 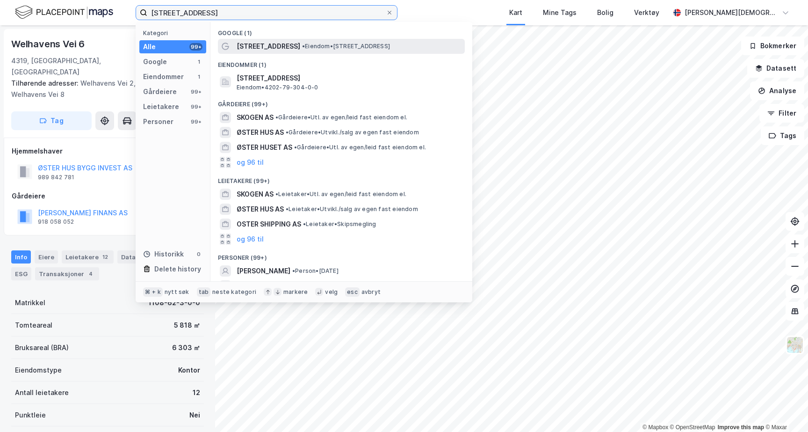 What do you see at coordinates (163, 254) in the screenshot?
I see `div: Historikk` at bounding box center [163, 254].